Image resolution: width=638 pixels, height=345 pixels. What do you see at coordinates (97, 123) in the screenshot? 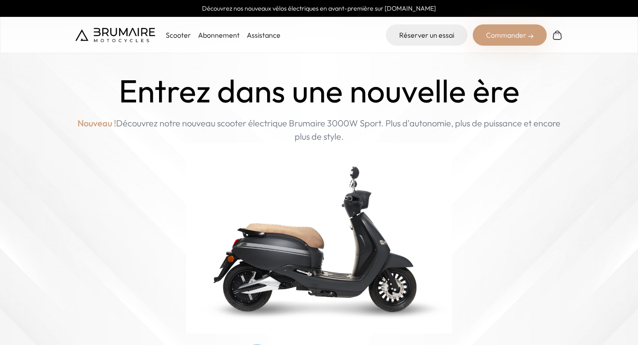
I see `span: Nouveau !` at bounding box center [97, 123].